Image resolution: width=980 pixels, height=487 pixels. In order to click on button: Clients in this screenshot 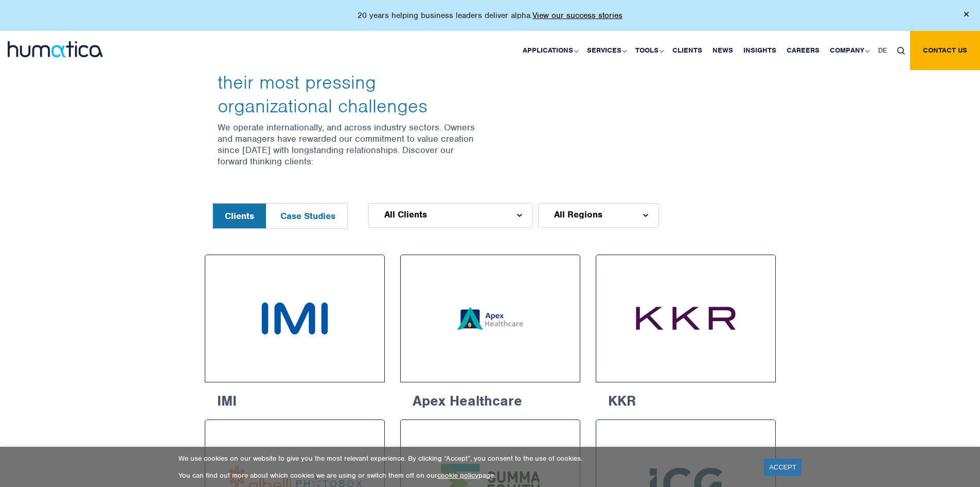, I will do `click(239, 216)`.